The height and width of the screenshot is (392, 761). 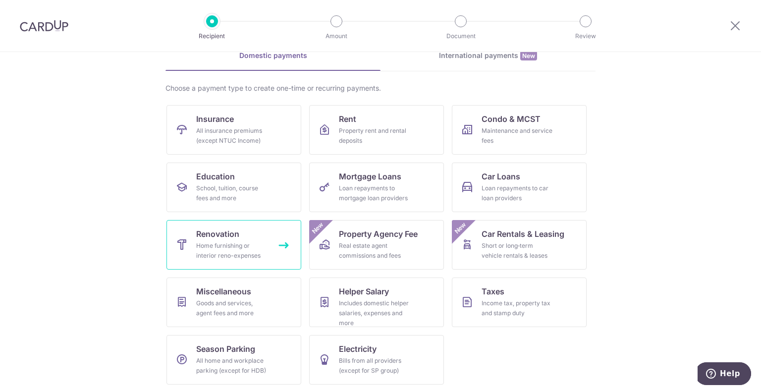 I want to click on span: Miscellaneous, so click(x=223, y=291).